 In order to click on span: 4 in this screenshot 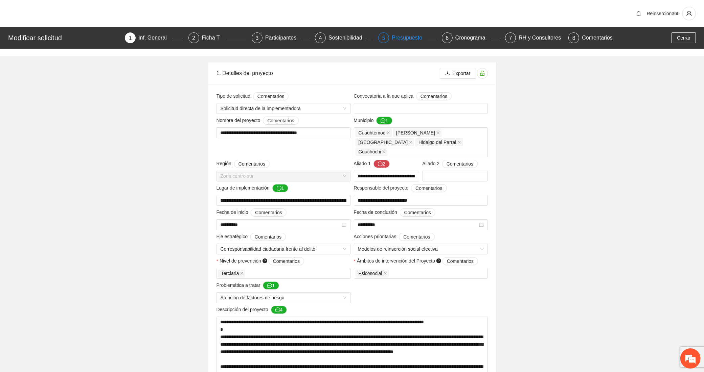, I will do `click(320, 38)`.